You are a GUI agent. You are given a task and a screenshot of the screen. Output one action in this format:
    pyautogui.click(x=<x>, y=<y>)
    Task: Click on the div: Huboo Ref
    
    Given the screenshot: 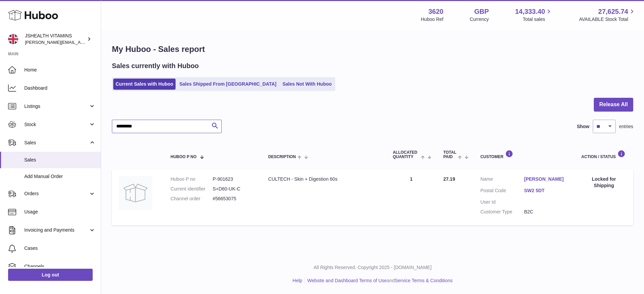 What is the action you would take?
    pyautogui.click(x=432, y=19)
    